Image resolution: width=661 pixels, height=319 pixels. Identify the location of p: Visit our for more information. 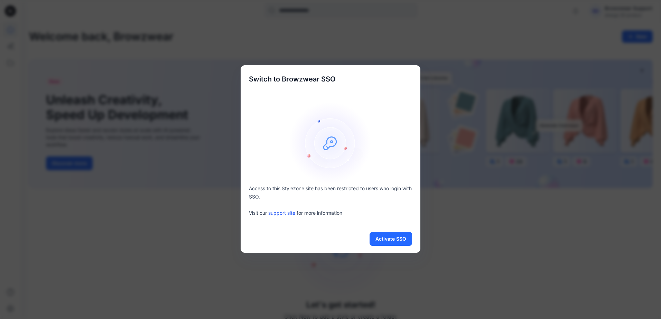
(331, 213).